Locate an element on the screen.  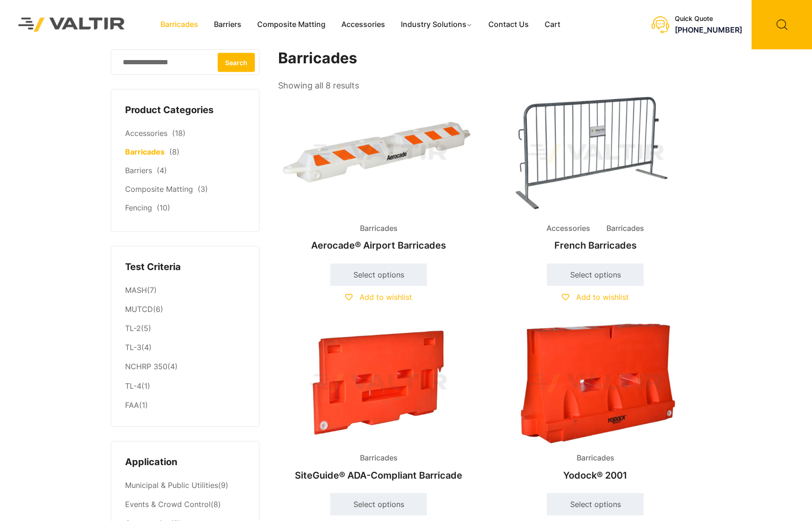
span: (18) is located at coordinates (179, 133).